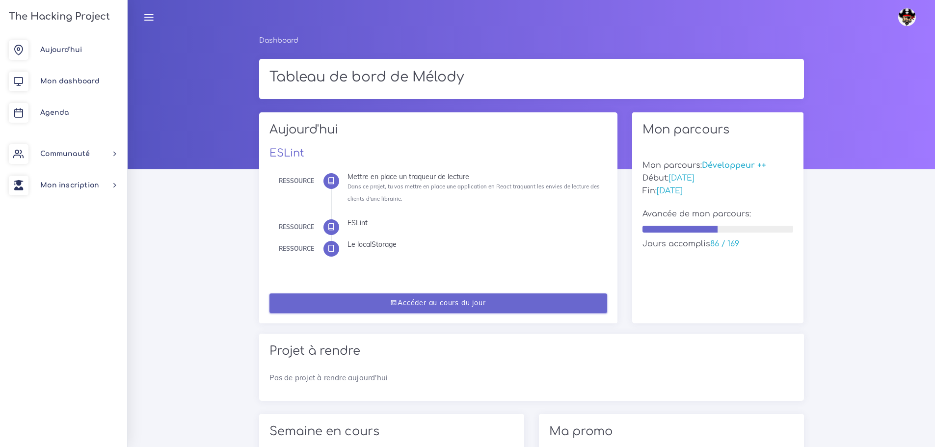 This screenshot has width=935, height=447. I want to click on small: Dans ce projet, tu vas mettre en place une application en React traquant les envies de lecture de..., so click(473, 192).